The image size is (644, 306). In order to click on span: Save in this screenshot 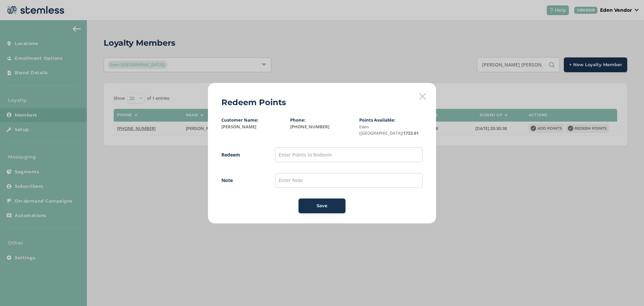, I will do `click(322, 206)`.